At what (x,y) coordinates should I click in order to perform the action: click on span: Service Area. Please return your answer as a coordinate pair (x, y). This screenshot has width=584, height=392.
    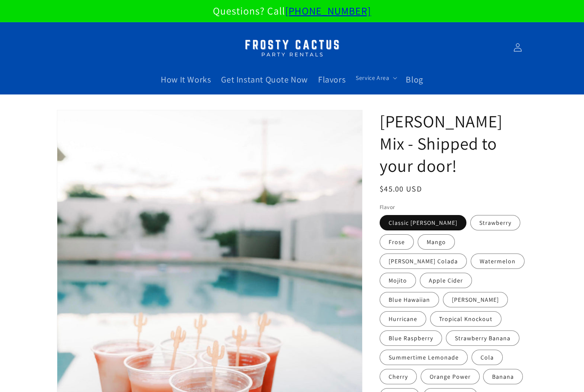
    Looking at the image, I should click on (373, 78).